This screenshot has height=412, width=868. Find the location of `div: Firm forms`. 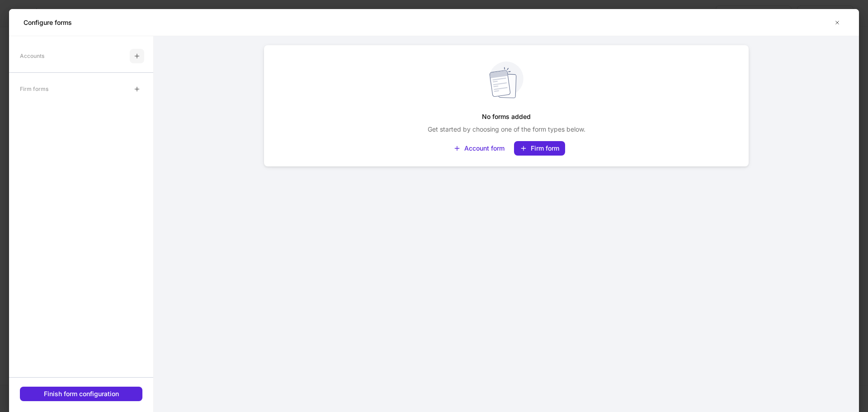

div: Firm forms is located at coordinates (34, 89).